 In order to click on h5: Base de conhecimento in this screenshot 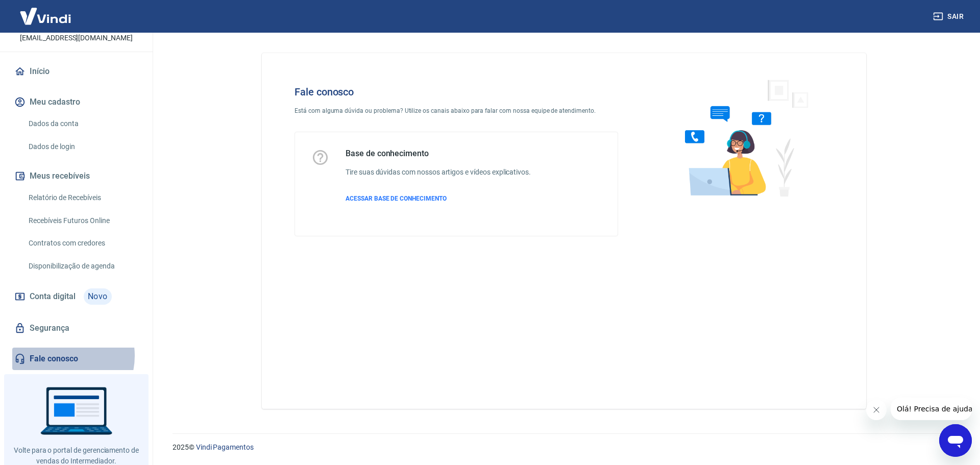, I will do `click(437, 154)`.